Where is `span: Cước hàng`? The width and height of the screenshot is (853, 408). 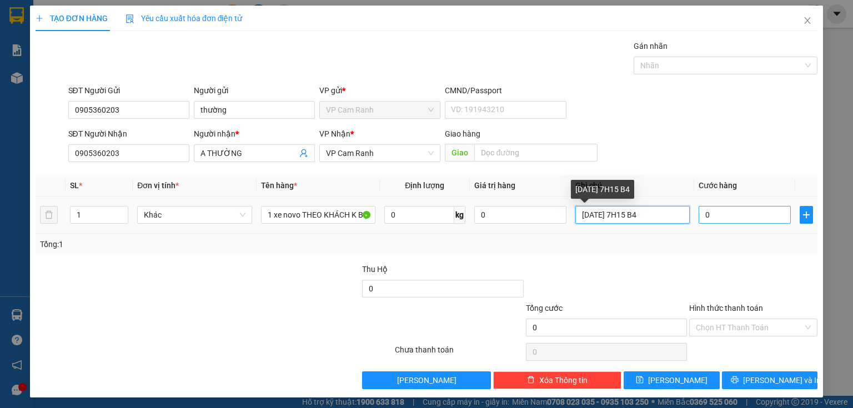
span: Cước hàng is located at coordinates (717, 185).